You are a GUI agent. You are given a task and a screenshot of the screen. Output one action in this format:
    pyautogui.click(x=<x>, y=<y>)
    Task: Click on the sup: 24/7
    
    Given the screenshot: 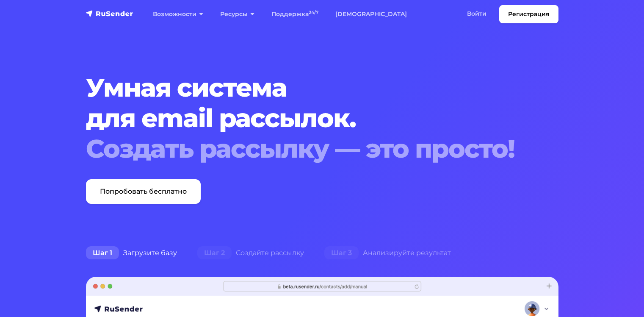 What is the action you would take?
    pyautogui.click(x=313, y=12)
    